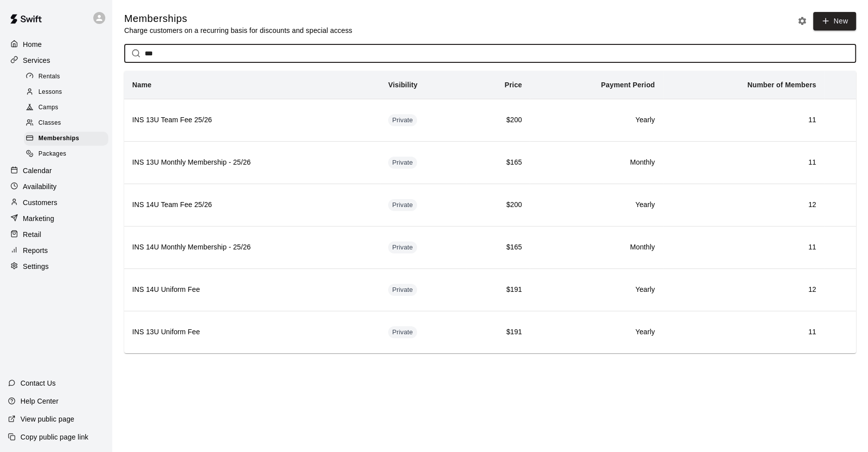  What do you see at coordinates (781, 85) in the screenshot?
I see `b: Number of Members` at bounding box center [781, 85].